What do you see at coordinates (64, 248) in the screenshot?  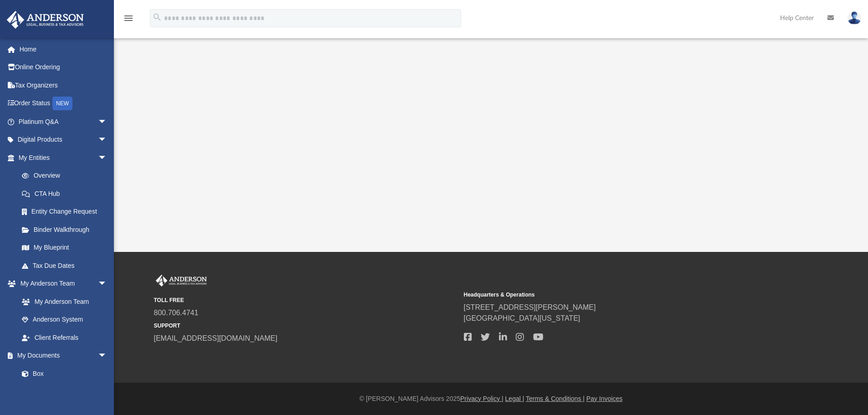 I see `a: My Blueprint` at bounding box center [64, 248].